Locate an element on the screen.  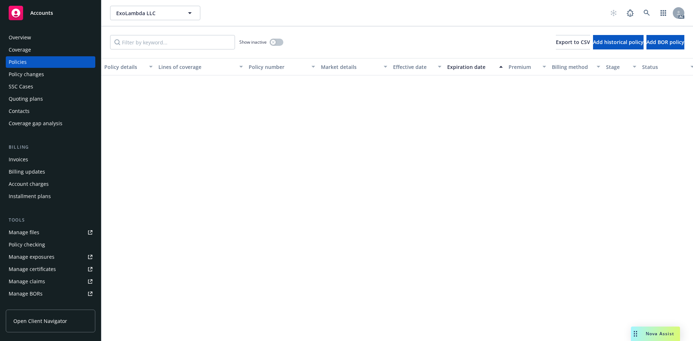
a: Invoices is located at coordinates (51, 160).